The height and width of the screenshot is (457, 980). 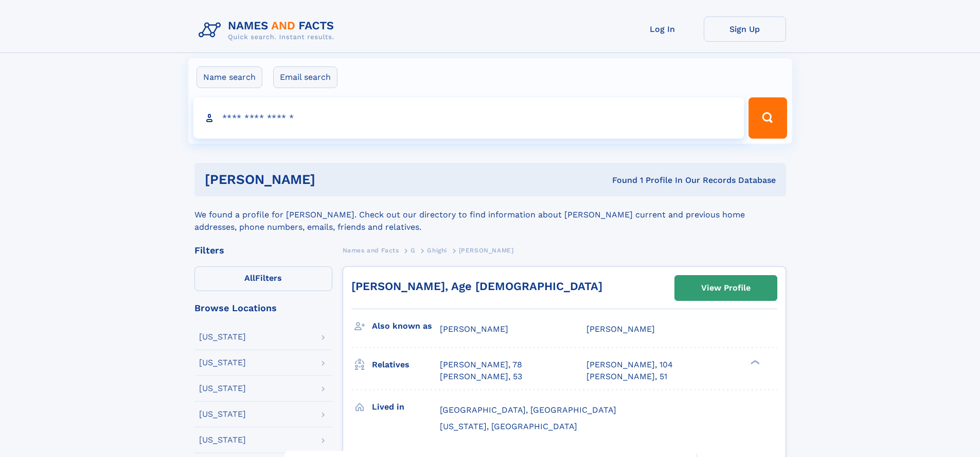 I want to click on a: Names and Facts, so click(x=371, y=250).